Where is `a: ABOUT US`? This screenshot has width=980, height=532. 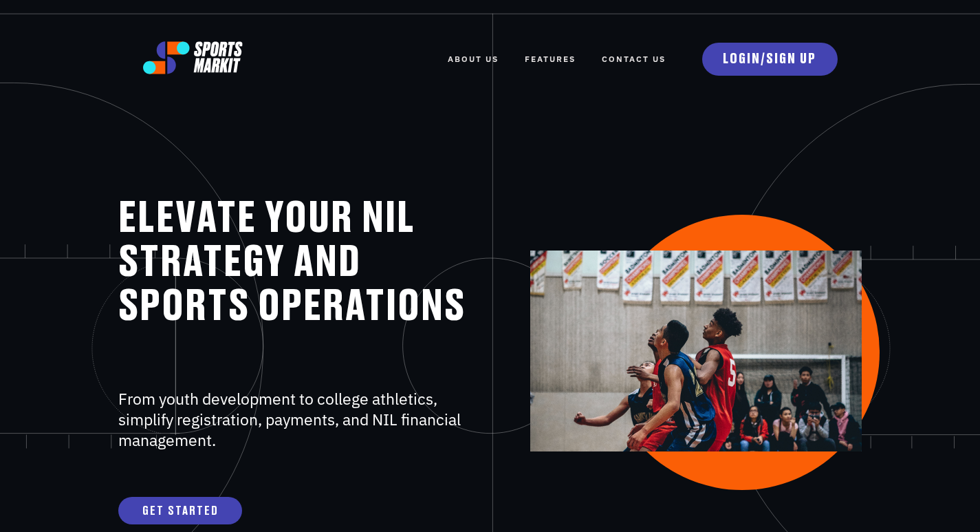
a: ABOUT US is located at coordinates (473, 59).